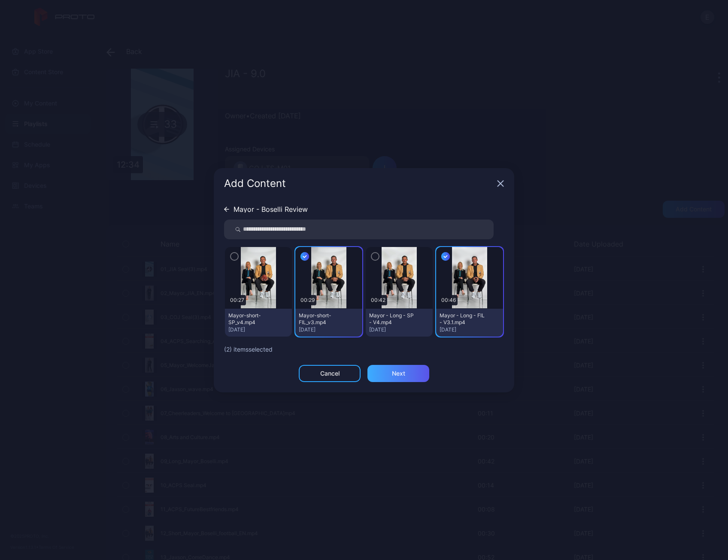 This screenshot has height=560, width=728. Describe the element at coordinates (393, 319) in the screenshot. I see `div: Mayor - Long - SP - V4.mp4` at that location.